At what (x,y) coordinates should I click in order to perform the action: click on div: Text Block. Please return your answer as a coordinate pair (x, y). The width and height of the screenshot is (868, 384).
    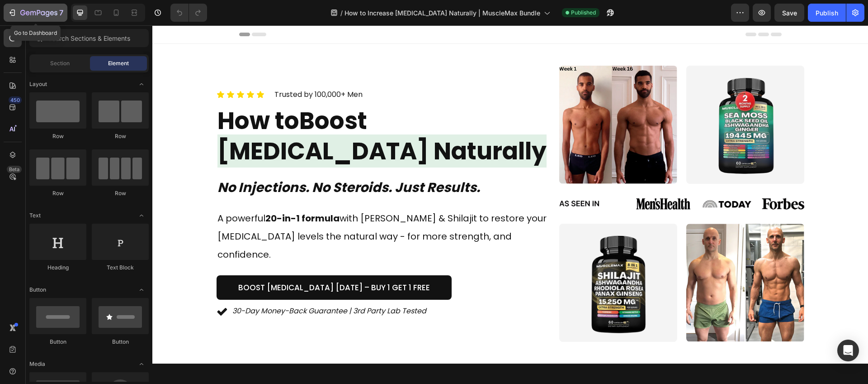
    Looking at the image, I should click on (121, 267).